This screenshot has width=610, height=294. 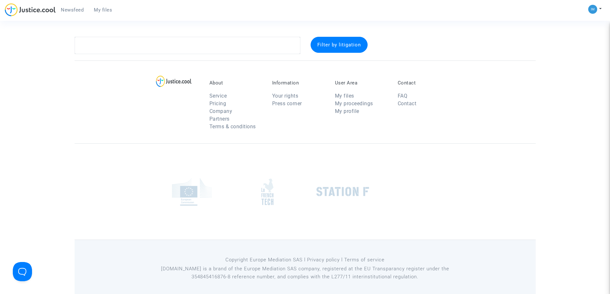 What do you see at coordinates (72, 10) in the screenshot?
I see `a: Newsfeed` at bounding box center [72, 10].